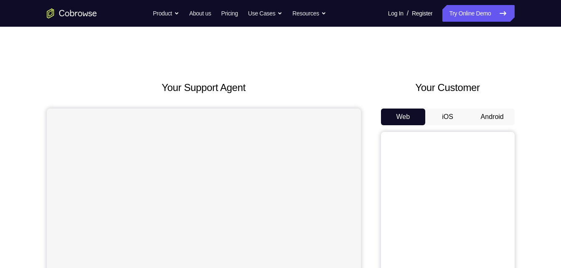 The width and height of the screenshot is (561, 268). Describe the element at coordinates (265, 13) in the screenshot. I see `button: Use Cases` at that location.